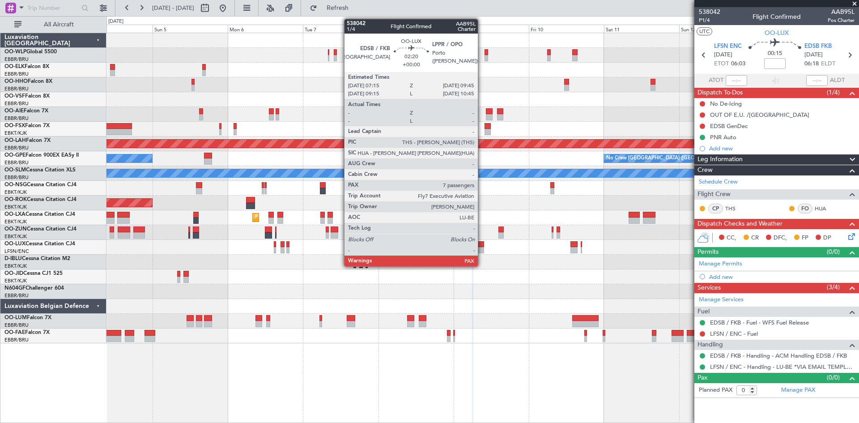 The width and height of the screenshot is (859, 423). Describe the element at coordinates (37, 258) in the screenshot. I see `a: D-IBLUCessna Citation M2` at that location.